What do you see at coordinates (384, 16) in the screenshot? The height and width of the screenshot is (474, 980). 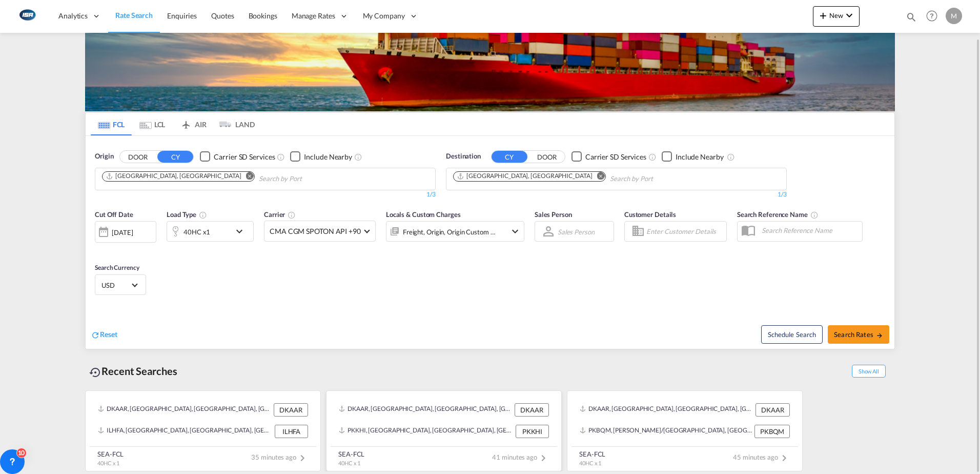 I see `span: My Company` at bounding box center [384, 16].